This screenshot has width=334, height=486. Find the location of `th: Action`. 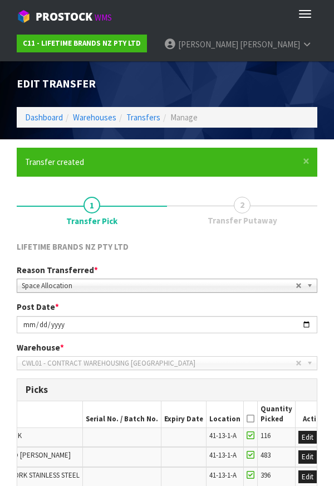

th: Action is located at coordinates (314, 414).